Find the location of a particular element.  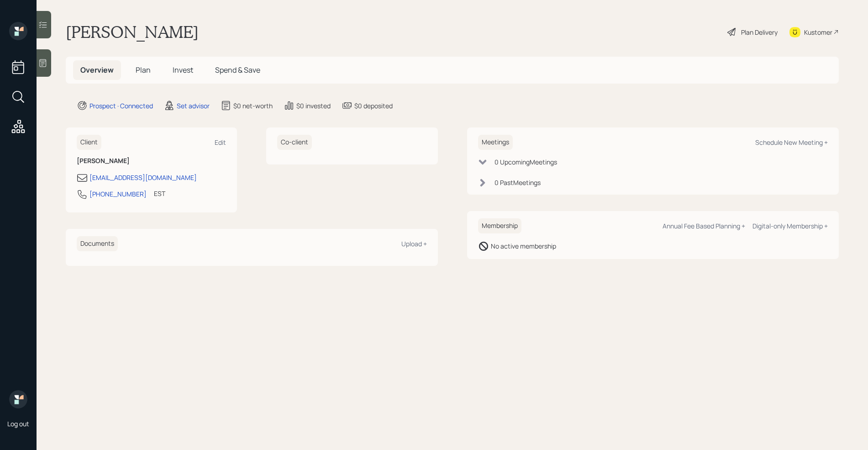

div: Schedule New Meeting + is located at coordinates (791, 142).